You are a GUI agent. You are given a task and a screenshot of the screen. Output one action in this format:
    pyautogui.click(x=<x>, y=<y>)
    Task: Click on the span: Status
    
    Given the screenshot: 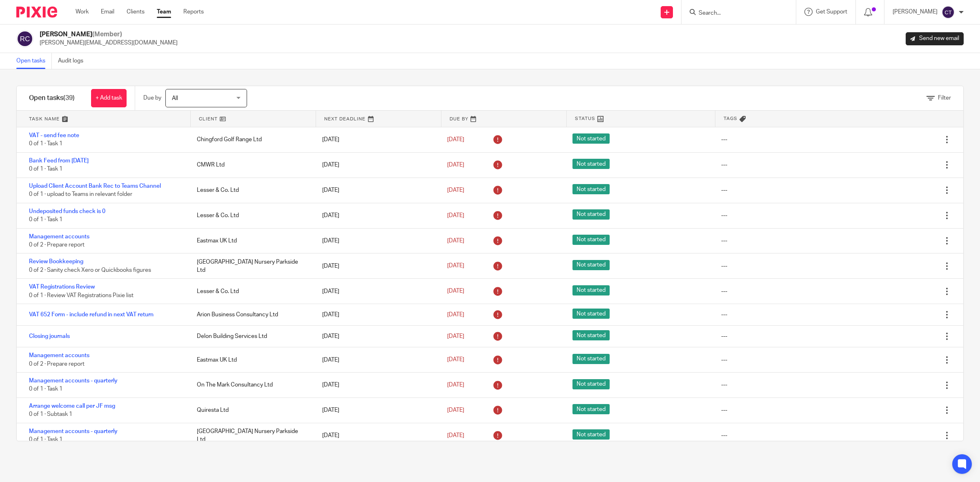 What is the action you would take?
    pyautogui.click(x=585, y=118)
    